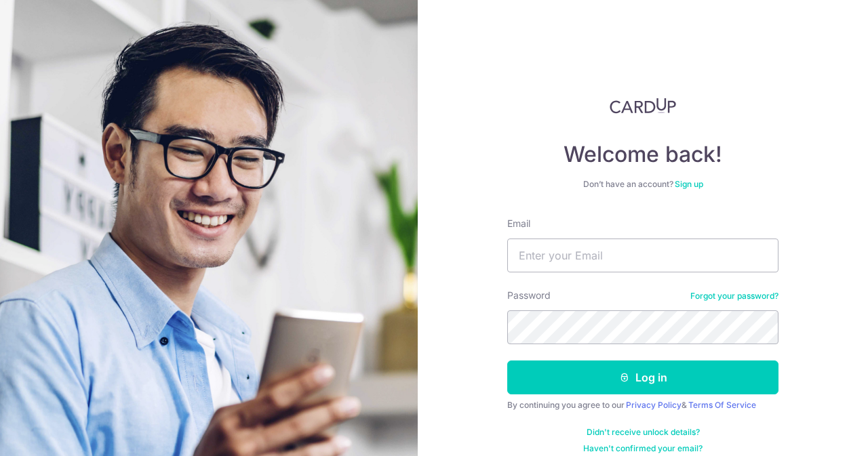  What do you see at coordinates (689, 184) in the screenshot?
I see `a: Sign up` at bounding box center [689, 184].